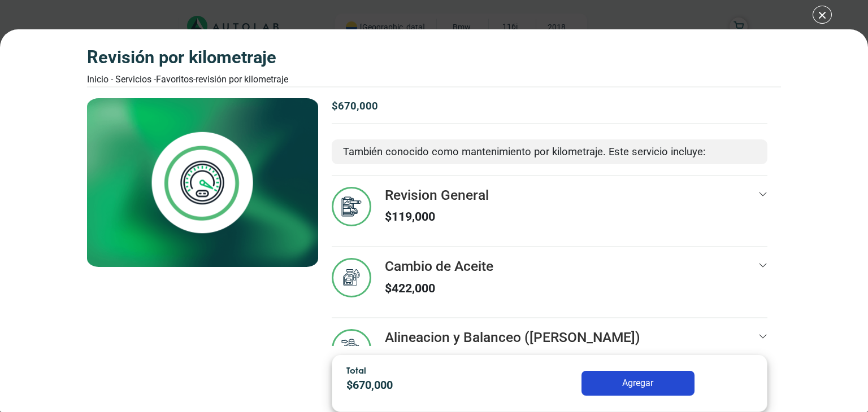 The image size is (868, 412). I want to click on img: cambio_de_aceite-v3.svg, so click(351, 277).